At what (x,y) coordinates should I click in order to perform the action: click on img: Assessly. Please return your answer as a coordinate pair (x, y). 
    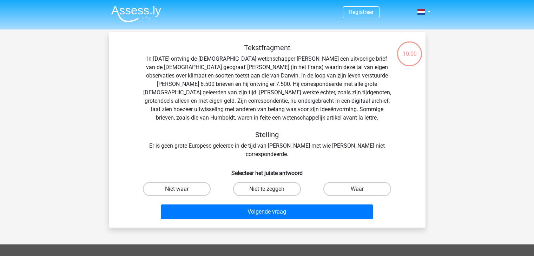
    Looking at the image, I should click on (136, 14).